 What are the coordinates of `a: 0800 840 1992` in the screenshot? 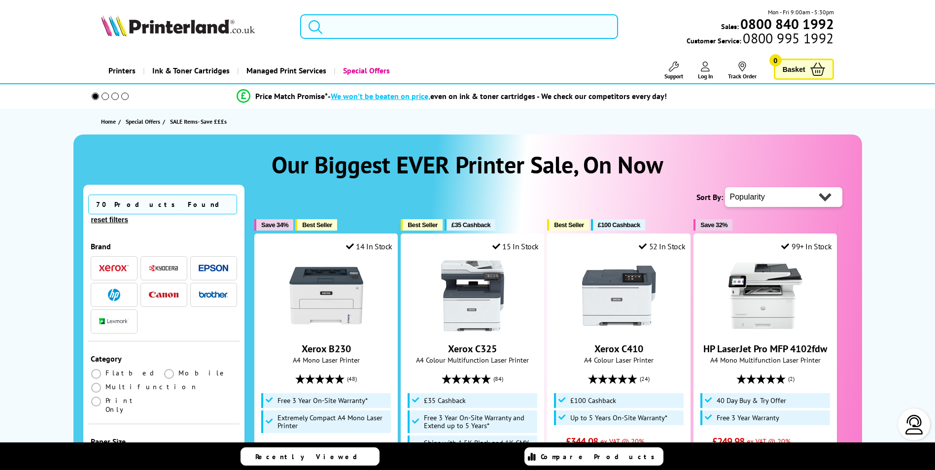 It's located at (786, 24).